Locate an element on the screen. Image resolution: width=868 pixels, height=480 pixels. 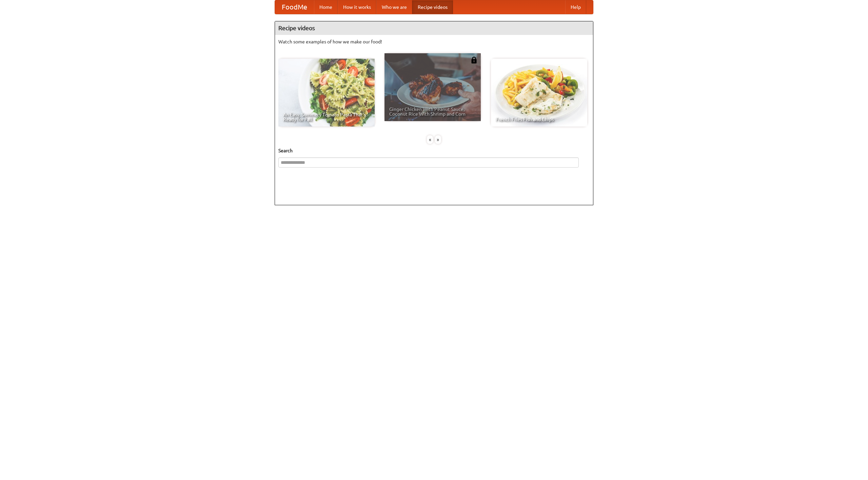
span: French Fries Fish and Chips is located at coordinates (539, 119).